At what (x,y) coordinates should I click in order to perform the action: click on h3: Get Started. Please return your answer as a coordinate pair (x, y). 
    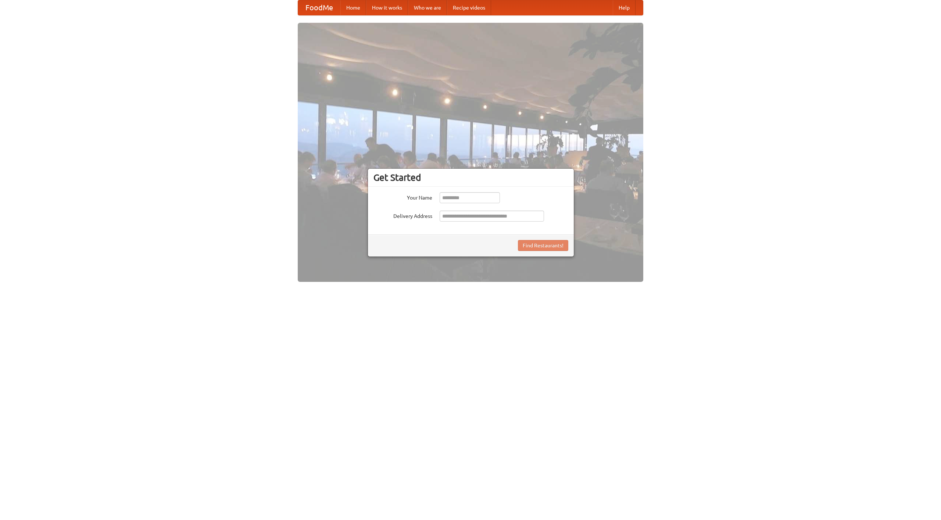
    Looking at the image, I should click on (471, 178).